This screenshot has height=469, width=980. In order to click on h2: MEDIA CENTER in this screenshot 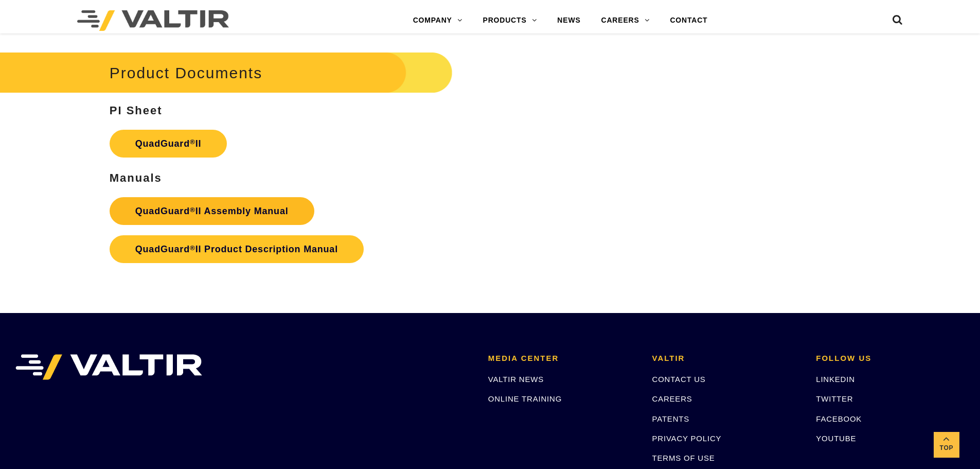, I will do `click(563, 358)`.